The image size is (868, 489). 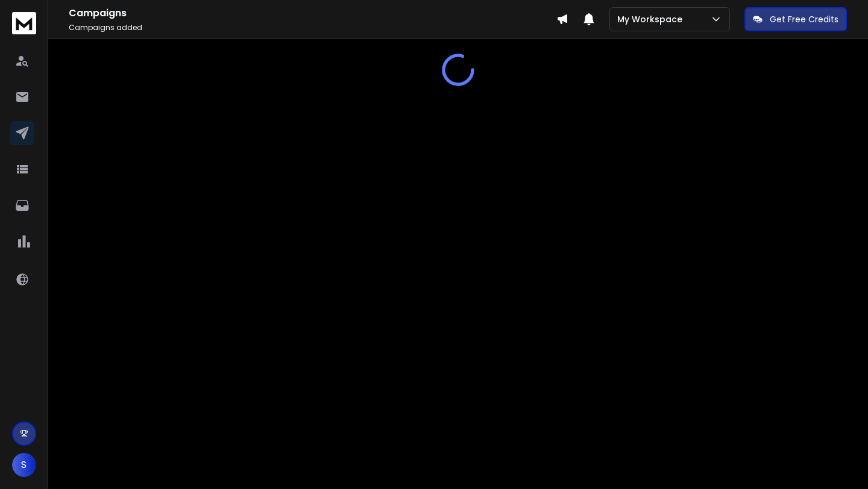 What do you see at coordinates (24, 466) in the screenshot?
I see `button: S` at bounding box center [24, 466].